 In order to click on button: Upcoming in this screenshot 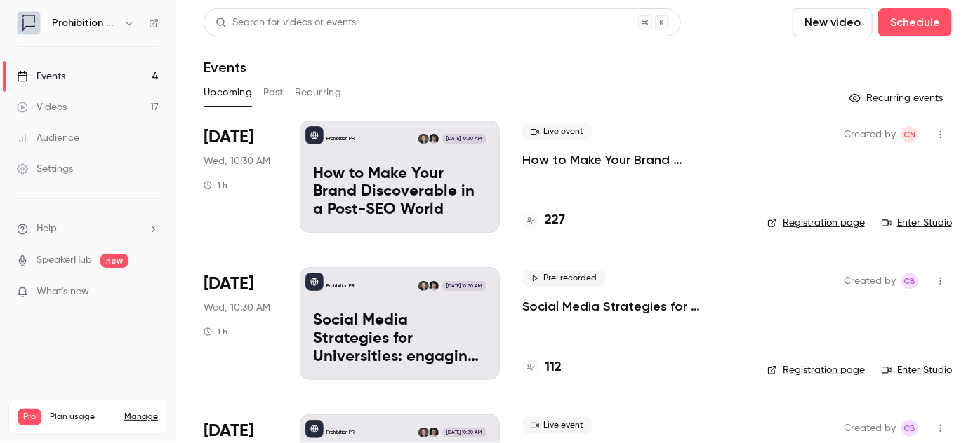, I will do `click(228, 92)`.